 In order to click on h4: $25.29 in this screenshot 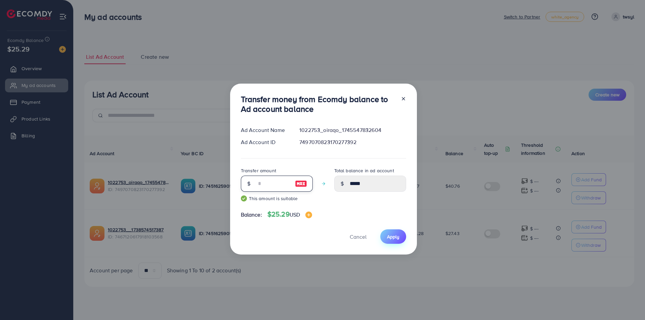, I will do `click(290, 214)`.